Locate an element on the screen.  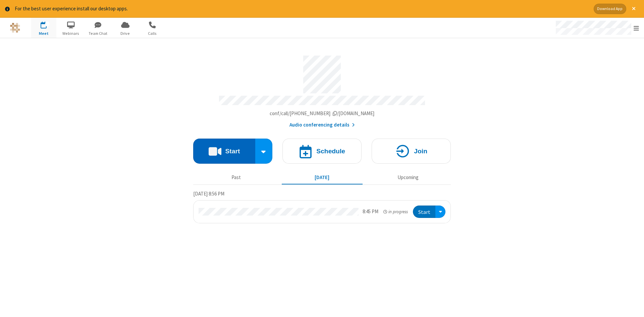
section: Account details is located at coordinates (322, 89).